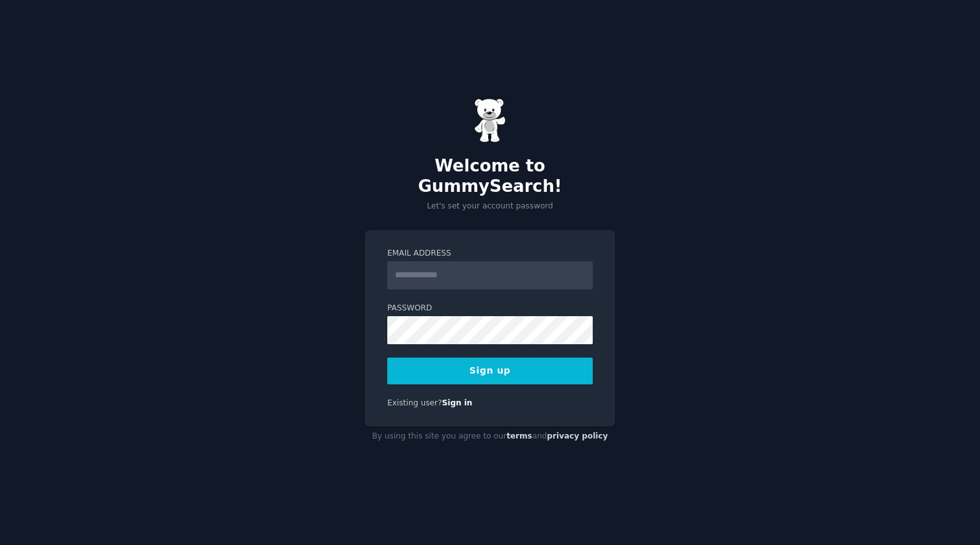 The width and height of the screenshot is (980, 545). What do you see at coordinates (490, 371) in the screenshot?
I see `button: Sign up` at bounding box center [490, 371].